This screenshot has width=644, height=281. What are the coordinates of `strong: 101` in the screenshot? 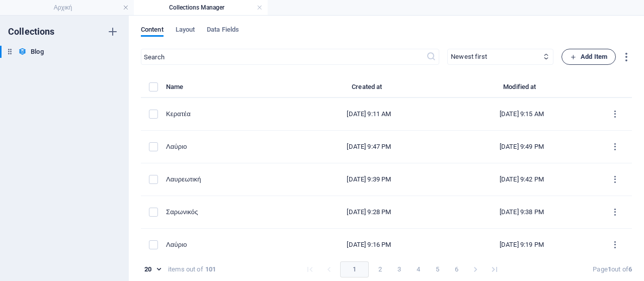 It's located at (210, 269).